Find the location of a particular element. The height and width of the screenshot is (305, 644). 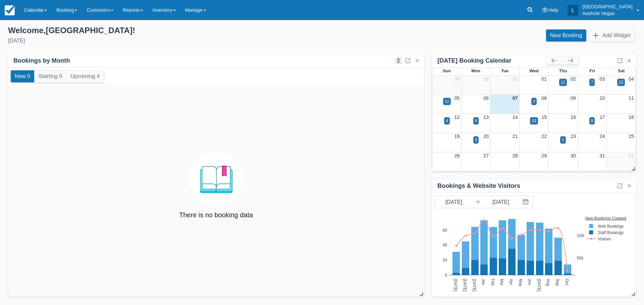

a: 14 is located at coordinates (515, 117).